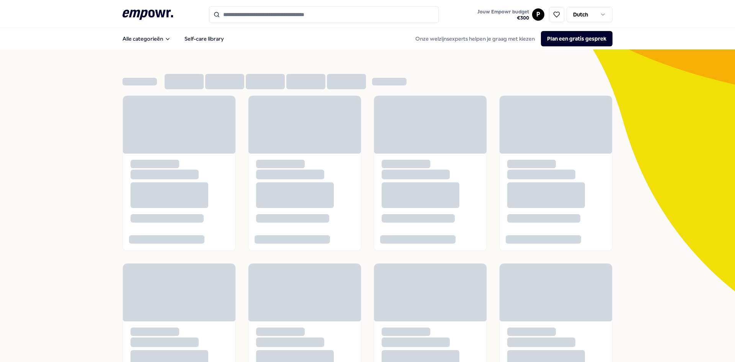  What do you see at coordinates (538, 15) in the screenshot?
I see `button: P` at bounding box center [538, 15].